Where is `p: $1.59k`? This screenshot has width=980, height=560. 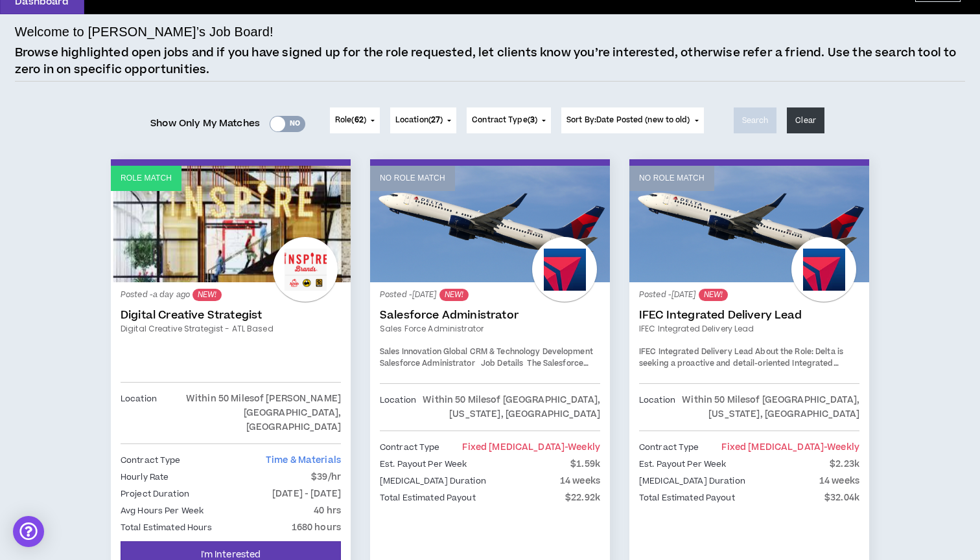 p: $1.59k is located at coordinates (585, 465).